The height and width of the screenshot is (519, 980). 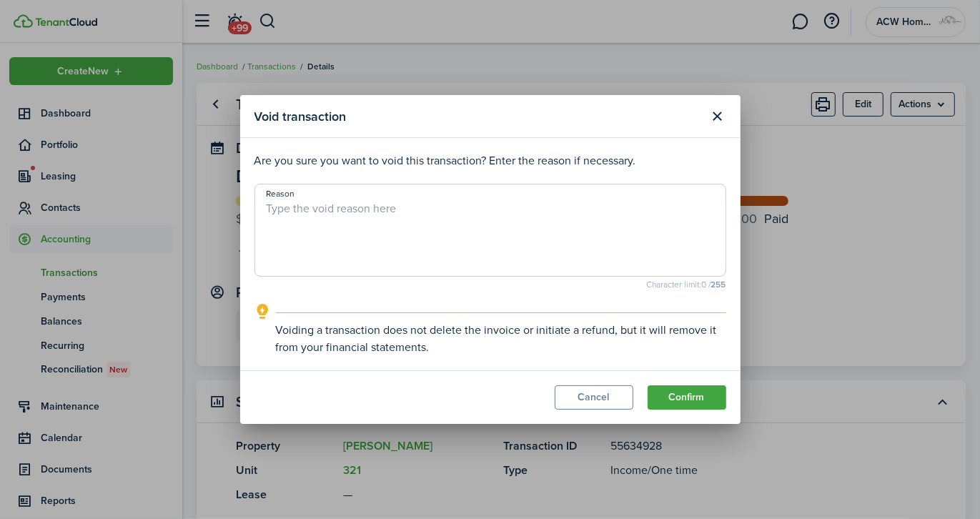 What do you see at coordinates (490, 161) in the screenshot?
I see `p: Are you sure you want to void this transaction? Enter the reason if necessary.` at bounding box center [490, 161].